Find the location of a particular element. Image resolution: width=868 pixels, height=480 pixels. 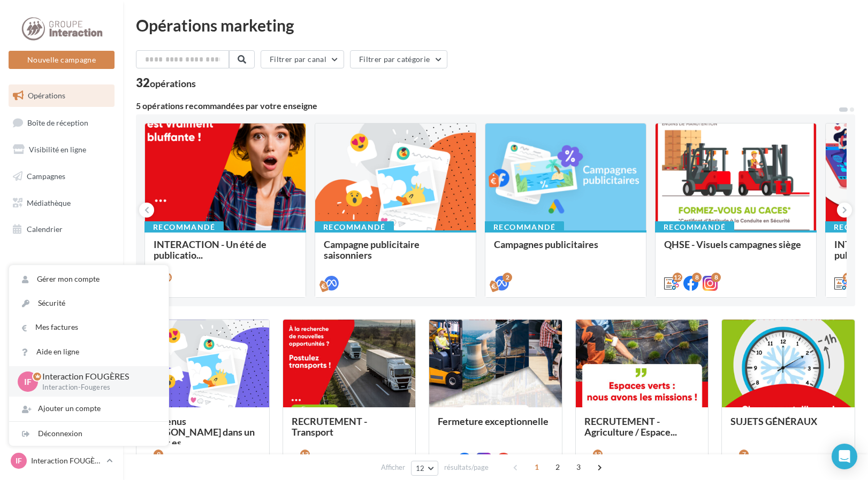

div: 5 opérations recommandées par votre enseigne is located at coordinates (487, 106).